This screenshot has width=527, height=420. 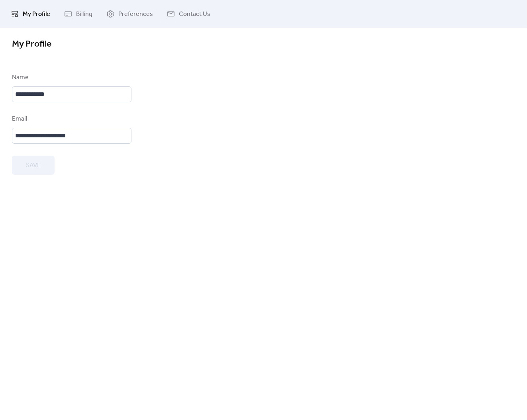 I want to click on a: Preferences, so click(x=129, y=14).